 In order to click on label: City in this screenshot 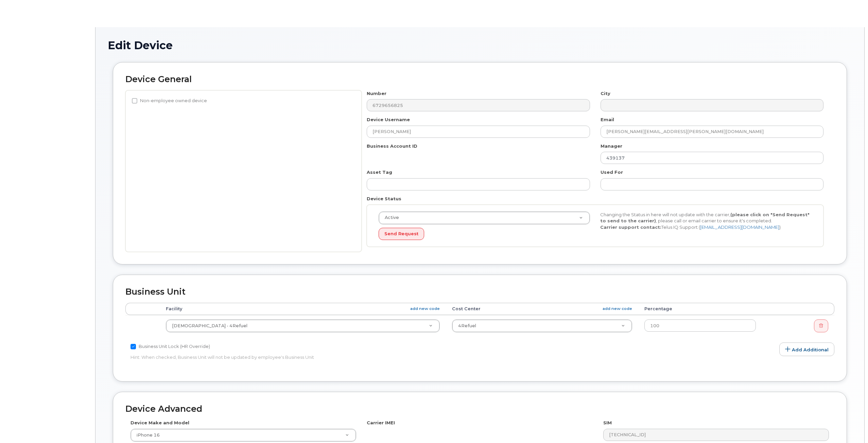, I will do `click(605, 93)`.